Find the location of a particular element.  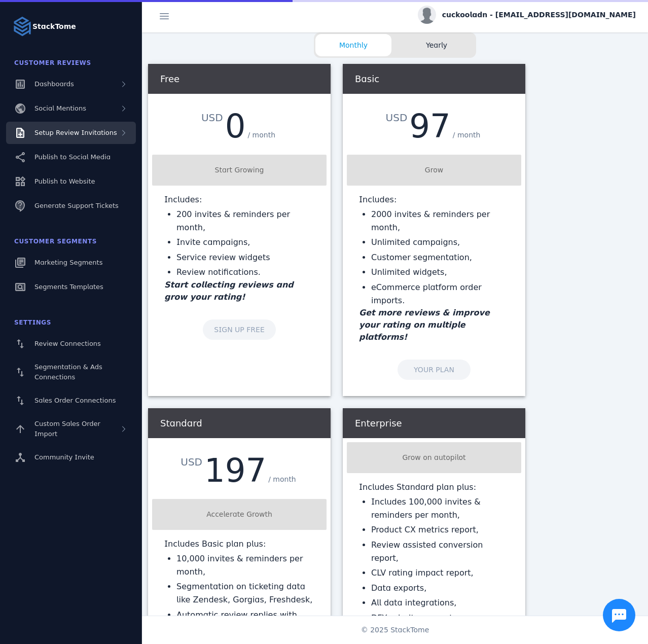

li: Review assisted conversion report, is located at coordinates (440, 551).